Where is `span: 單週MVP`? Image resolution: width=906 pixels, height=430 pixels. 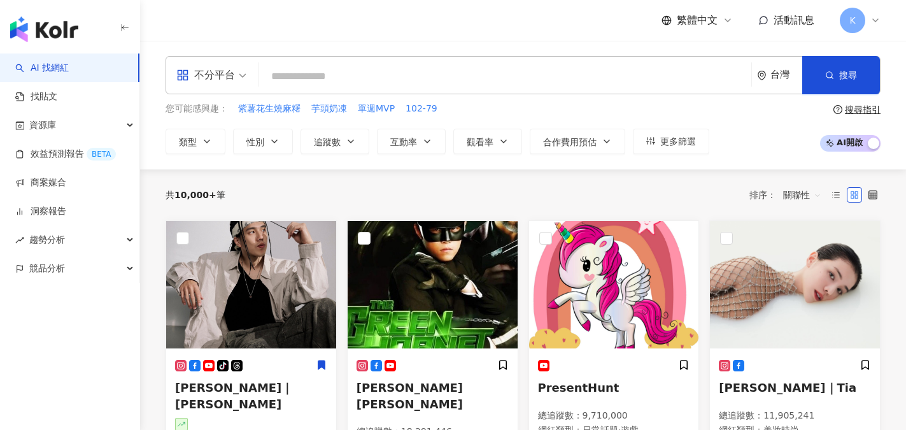
span: 單週MVP is located at coordinates (376, 109).